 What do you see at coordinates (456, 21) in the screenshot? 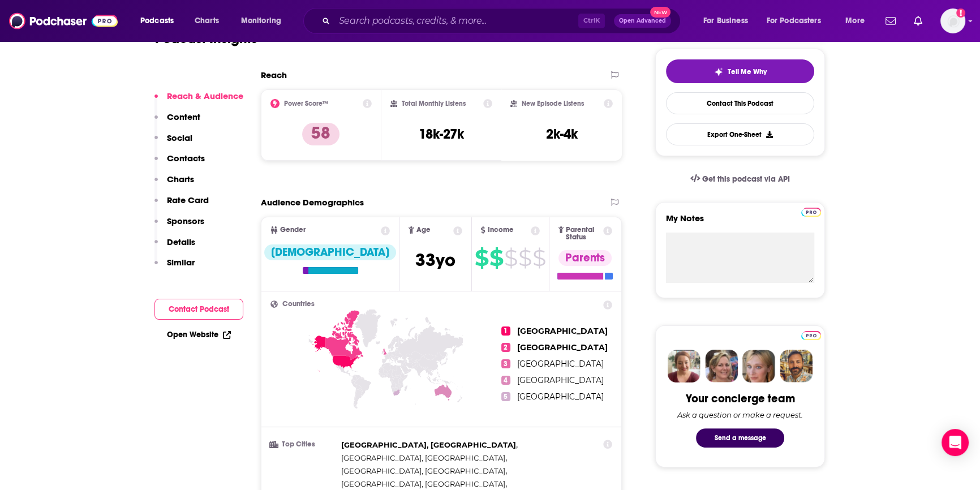
I see `input: Search podcasts, credits, & more...` at bounding box center [456, 21].